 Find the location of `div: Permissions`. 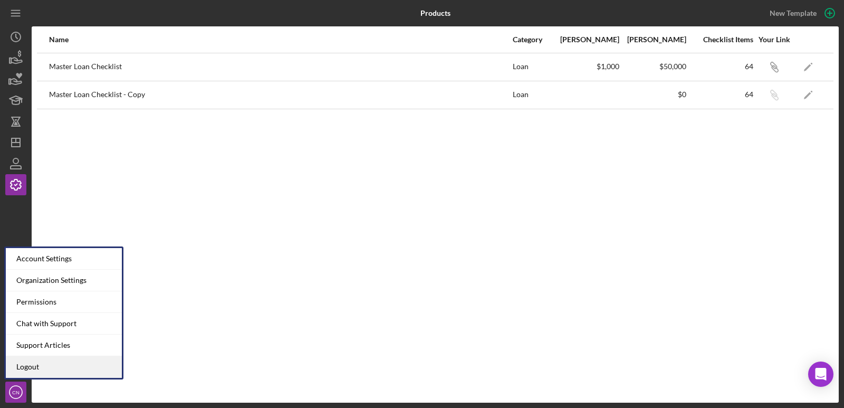

div: Permissions is located at coordinates (64, 302).